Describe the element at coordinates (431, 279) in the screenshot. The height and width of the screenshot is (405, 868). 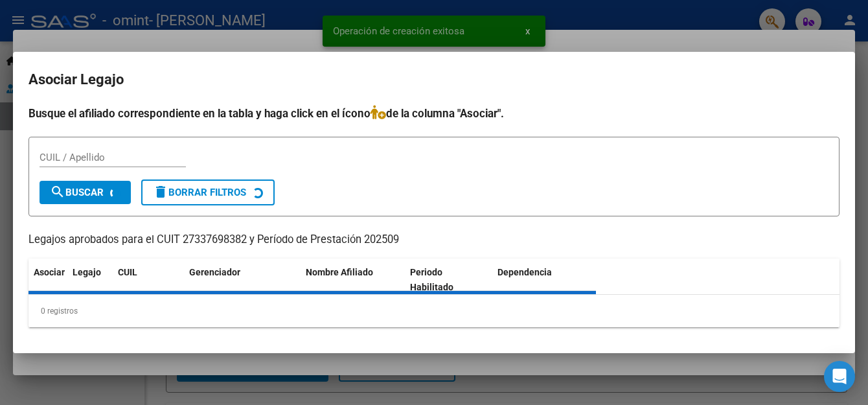
I see `span: Periodo Habilitado` at that location.